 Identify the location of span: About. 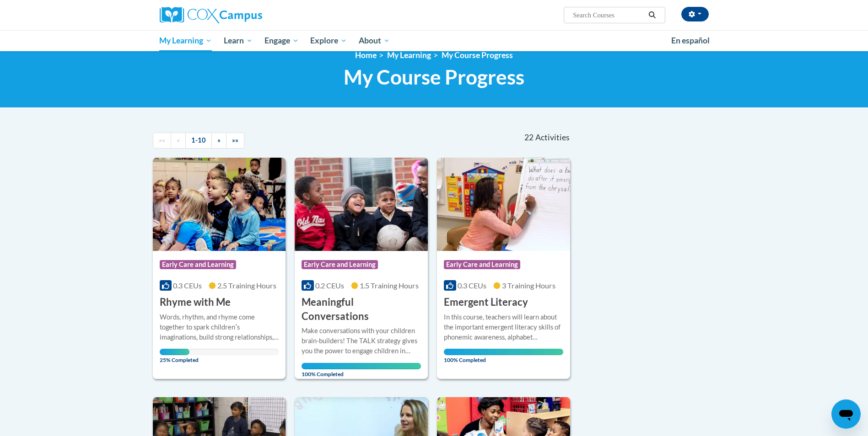
(375, 41).